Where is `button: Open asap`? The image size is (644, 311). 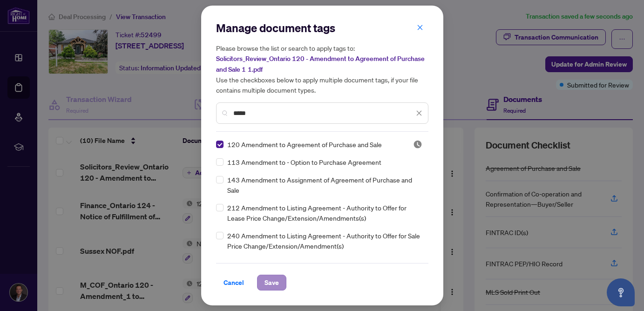 button: Open asap is located at coordinates (620, 292).